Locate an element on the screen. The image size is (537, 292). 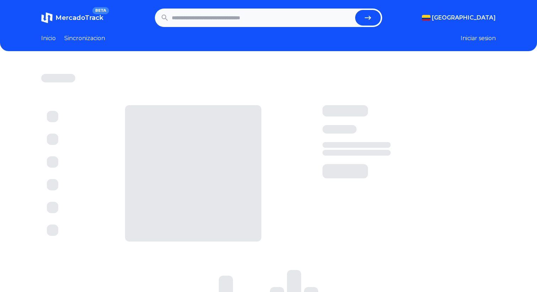
span: MercadoTrack is located at coordinates (79, 18).